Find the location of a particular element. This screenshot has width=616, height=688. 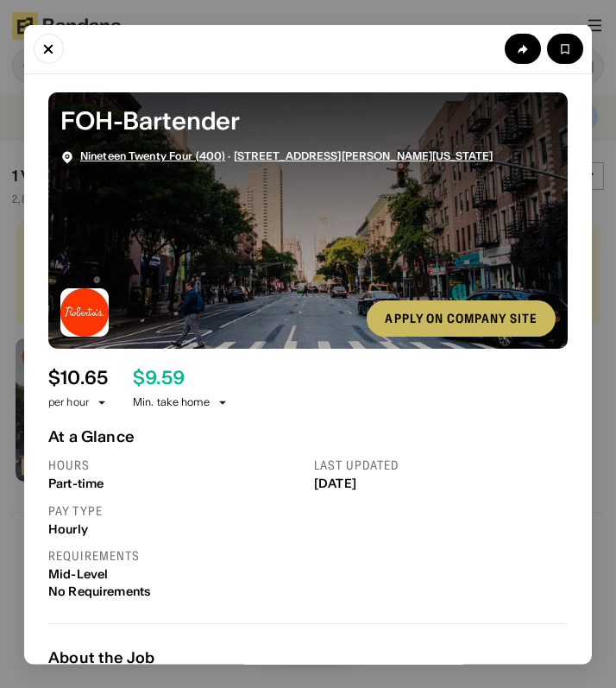

div: No Requirements is located at coordinates (175, 591).